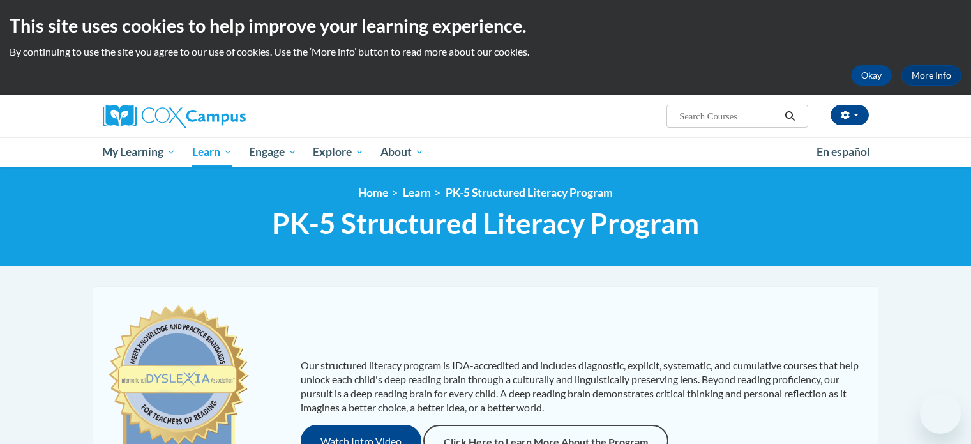 The width and height of the screenshot is (971, 444). Describe the element at coordinates (402, 152) in the screenshot. I see `a: About` at that location.